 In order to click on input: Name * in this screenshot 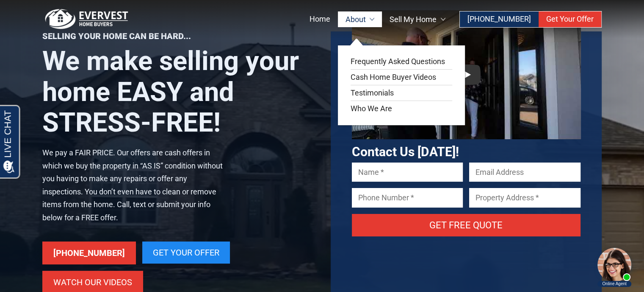, I will do `click(408, 172)`.